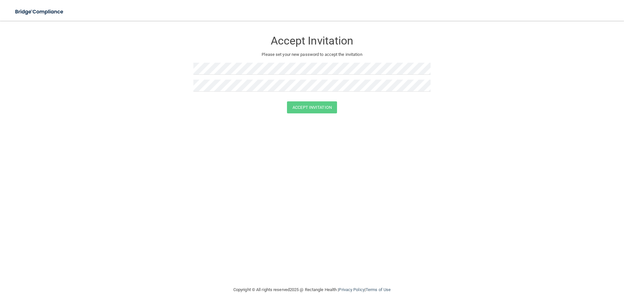  I want to click on h3: Accept Invitation, so click(312, 41).